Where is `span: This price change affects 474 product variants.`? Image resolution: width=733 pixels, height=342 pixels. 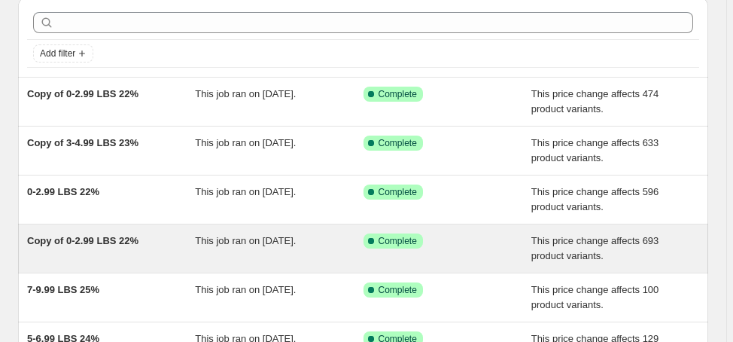 span: This price change affects 474 product variants. is located at coordinates (595, 101).